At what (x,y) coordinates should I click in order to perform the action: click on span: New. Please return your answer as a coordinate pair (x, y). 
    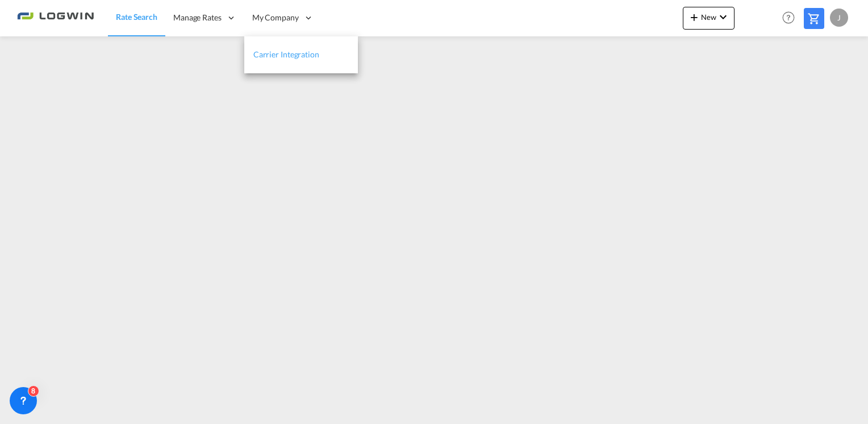
    Looking at the image, I should click on (708, 17).